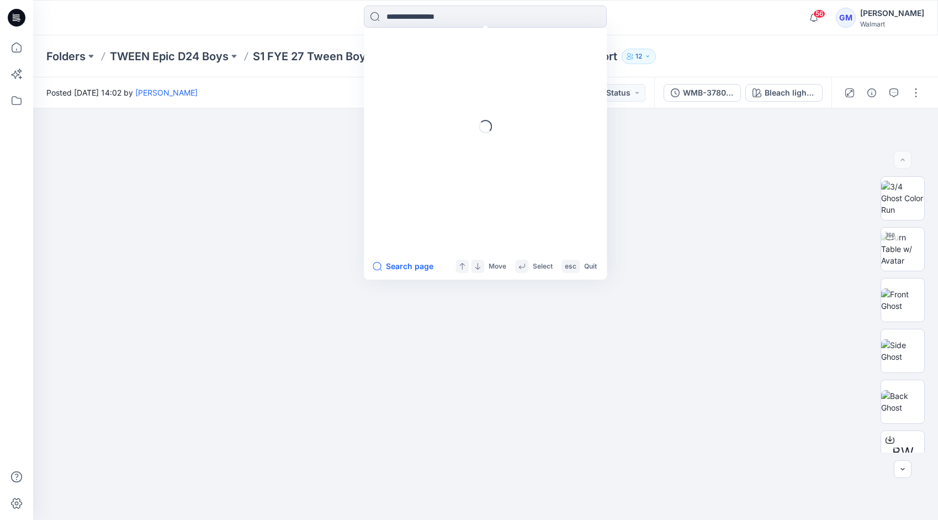 The image size is (938, 520). Describe the element at coordinates (66, 56) in the screenshot. I see `p: Folders` at that location.